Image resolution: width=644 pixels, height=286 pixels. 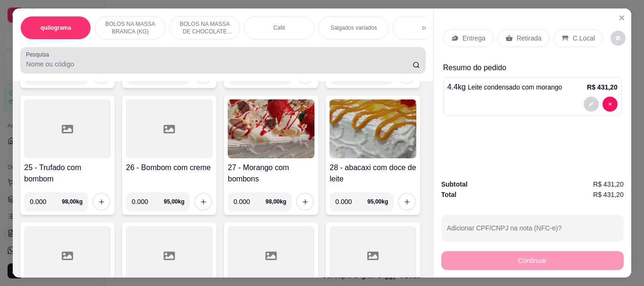 What do you see at coordinates (505, 88) in the screenshot?
I see `p: 4.4 kg` at bounding box center [505, 88].